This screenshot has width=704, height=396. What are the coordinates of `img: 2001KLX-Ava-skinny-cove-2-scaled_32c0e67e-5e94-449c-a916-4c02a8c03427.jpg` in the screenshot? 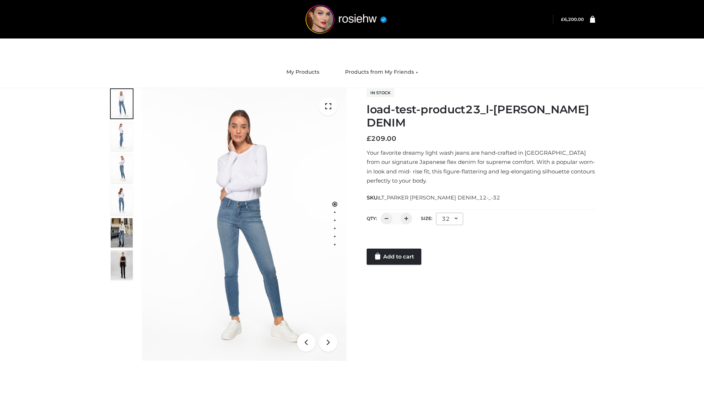 It's located at (122, 201).